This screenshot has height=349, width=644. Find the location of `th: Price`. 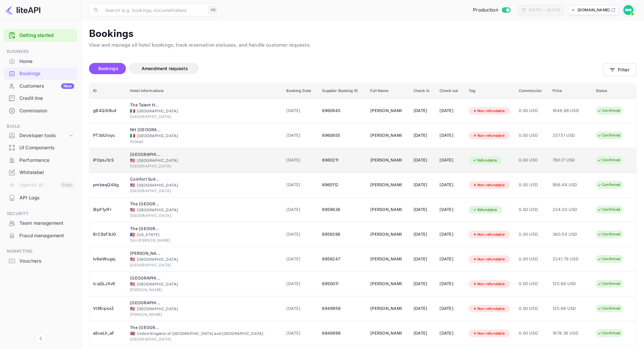

th: Price is located at coordinates (571, 91).